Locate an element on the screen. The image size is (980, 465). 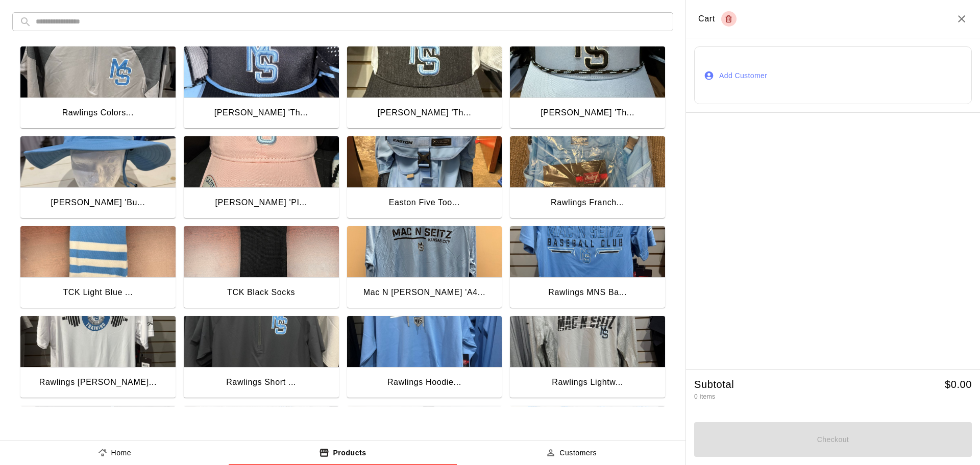
img: Jaeger "J-Bands" is located at coordinates (588, 432).